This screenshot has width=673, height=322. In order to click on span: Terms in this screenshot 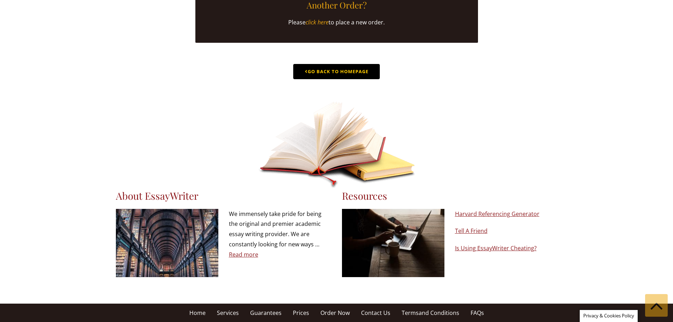, I will do `click(430, 313)`.